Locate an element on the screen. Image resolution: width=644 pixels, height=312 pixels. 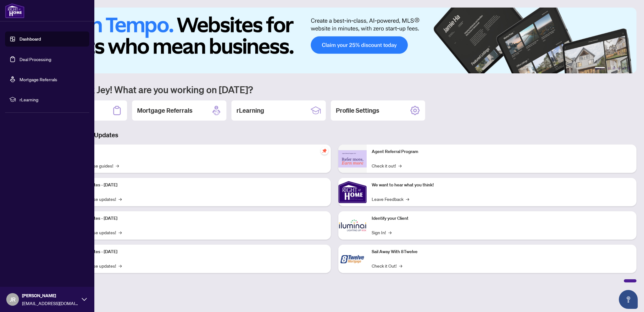
a: Check it out!→ is located at coordinates (387, 166).